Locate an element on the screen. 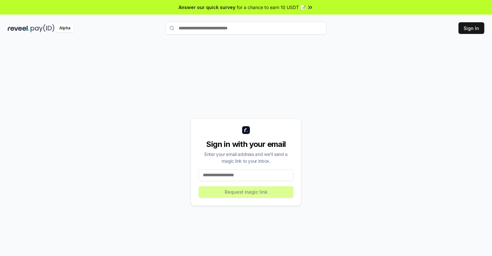 The image size is (492, 256). img: reveel_dark is located at coordinates (18, 28).